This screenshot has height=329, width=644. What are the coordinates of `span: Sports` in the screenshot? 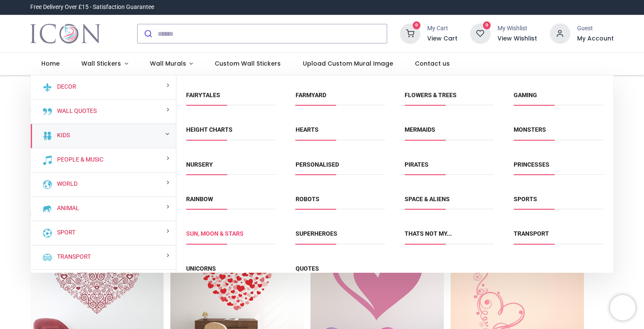 It's located at (558, 202).